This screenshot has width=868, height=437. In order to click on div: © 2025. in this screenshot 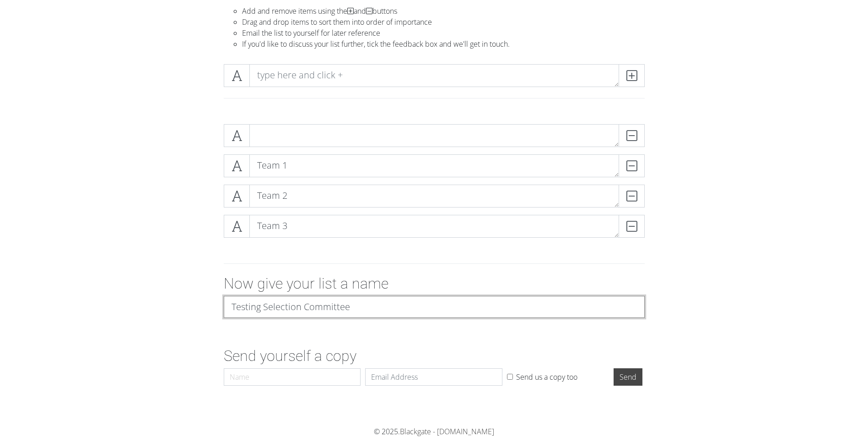, I will do `click(434, 431)`.